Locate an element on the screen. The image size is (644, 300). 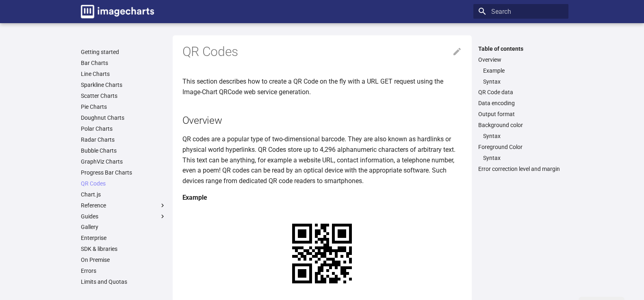
a: Overview is located at coordinates (521, 60).